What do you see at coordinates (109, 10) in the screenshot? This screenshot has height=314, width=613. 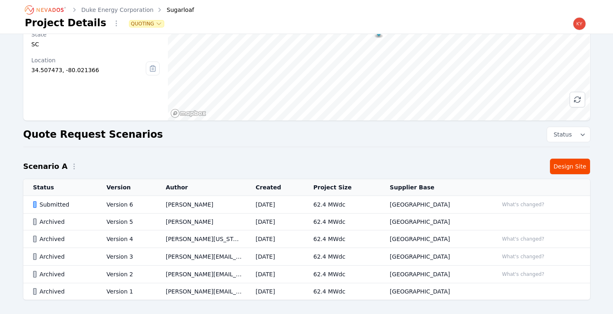 I see `nav: Breadcrumb` at bounding box center [109, 10].